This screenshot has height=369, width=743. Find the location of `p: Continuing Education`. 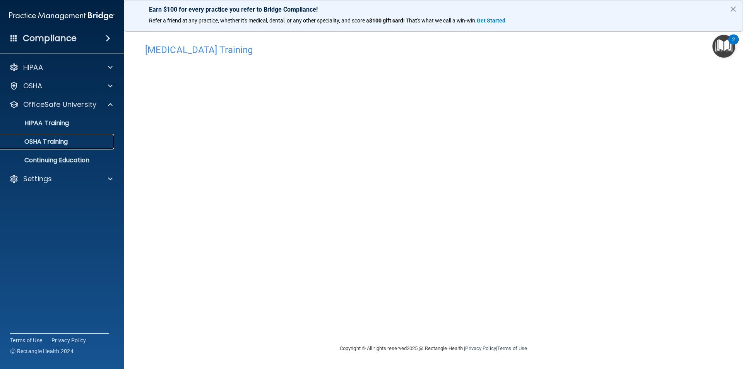

p: Continuing Education is located at coordinates (58, 160).